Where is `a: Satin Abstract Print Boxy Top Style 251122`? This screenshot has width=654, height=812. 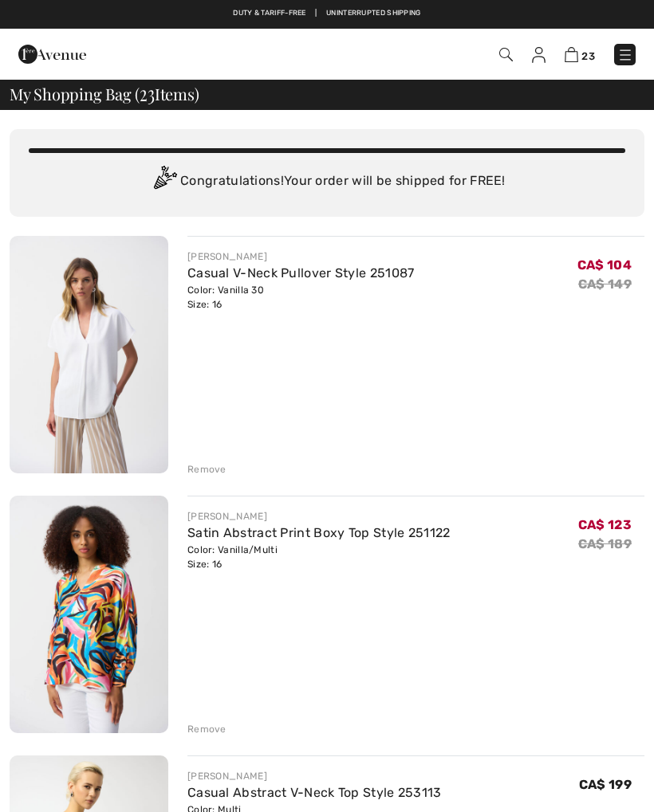
a: Satin Abstract Print Boxy Top Style 251122 is located at coordinates (319, 532).